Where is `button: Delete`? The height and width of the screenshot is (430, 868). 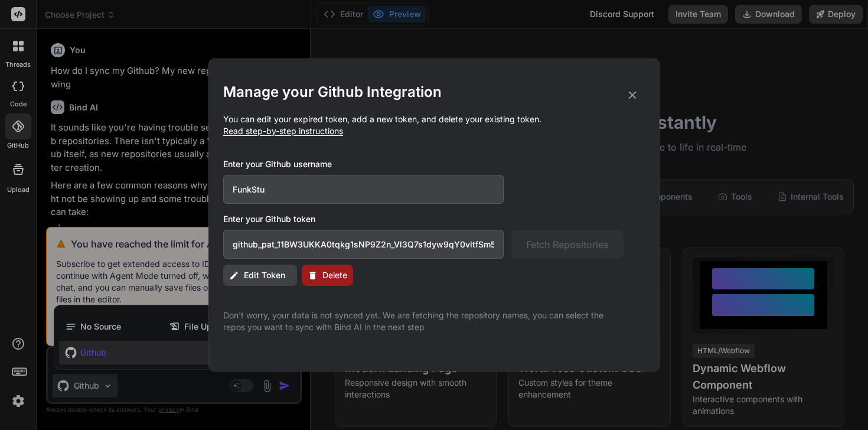 button: Delete is located at coordinates (327, 275).